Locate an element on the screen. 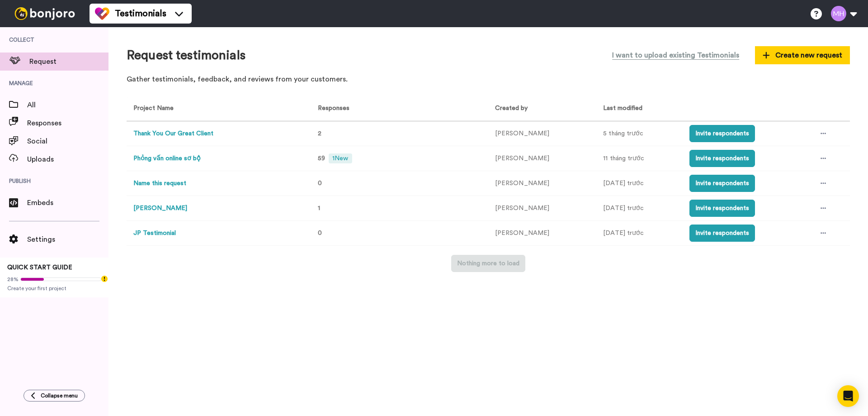 The width and height of the screenshot is (868, 416). td: 11 tháng trước is located at coordinates (639, 158).